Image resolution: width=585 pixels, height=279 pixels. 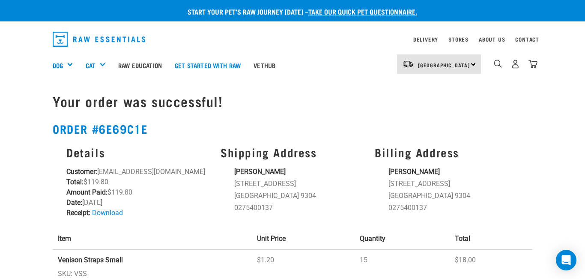 I want to click on h3: Details, so click(x=138, y=152).